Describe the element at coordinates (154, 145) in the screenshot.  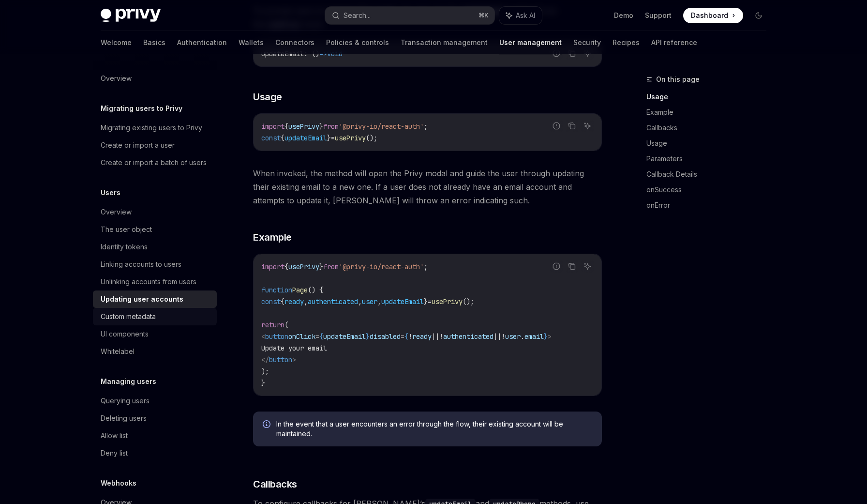
I see `a: Create or import a user` at that location.